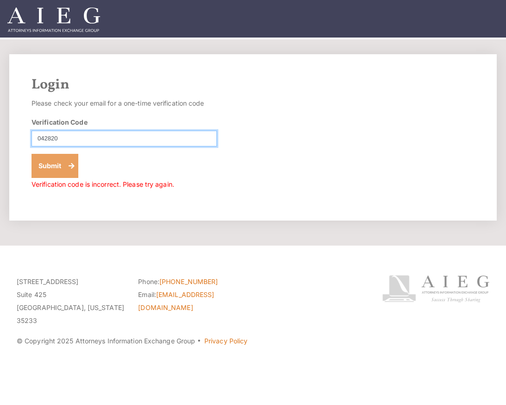 This screenshot has height=405, width=506. I want to click on span: Verification code is incorrect. Please try again., so click(103, 184).